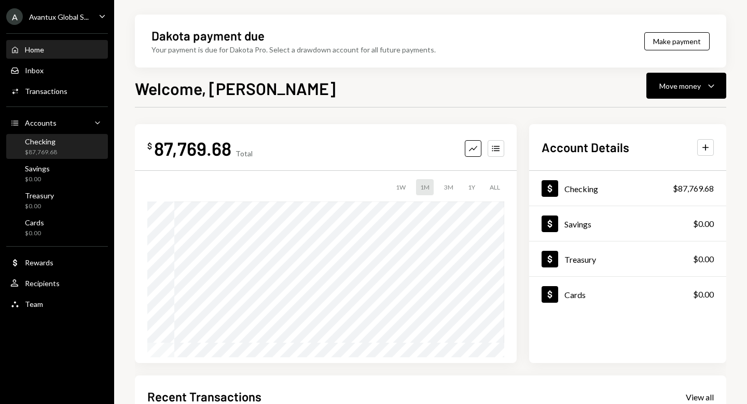 The image size is (747, 404). What do you see at coordinates (42, 283) in the screenshot?
I see `div: Recipients` at bounding box center [42, 283].